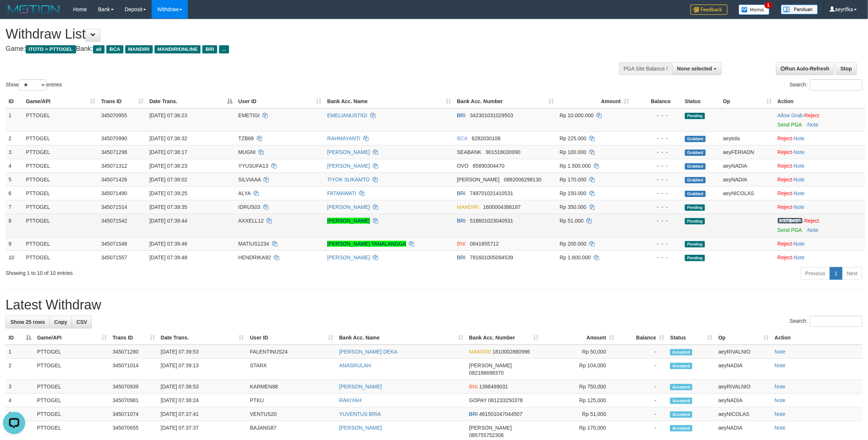 This screenshot has height=440, width=868. Describe the element at coordinates (20, 369) in the screenshot. I see `td: 2` at that location.